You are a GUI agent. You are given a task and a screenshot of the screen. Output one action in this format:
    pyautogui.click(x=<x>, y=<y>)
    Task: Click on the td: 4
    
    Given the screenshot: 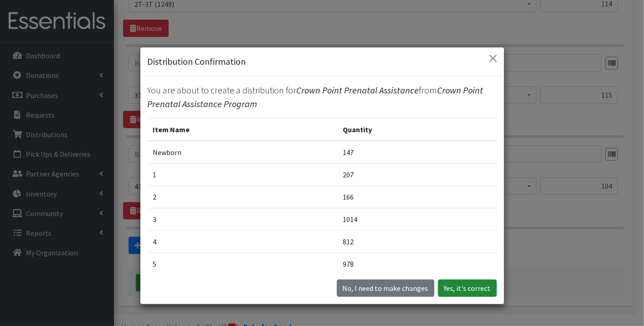 What is the action you would take?
    pyautogui.click(x=243, y=242)
    